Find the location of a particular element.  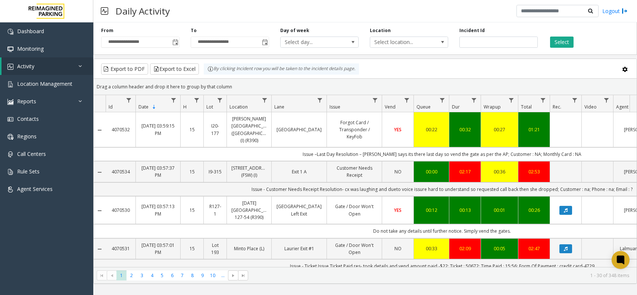

div: 00:32 is located at coordinates (465, 129).